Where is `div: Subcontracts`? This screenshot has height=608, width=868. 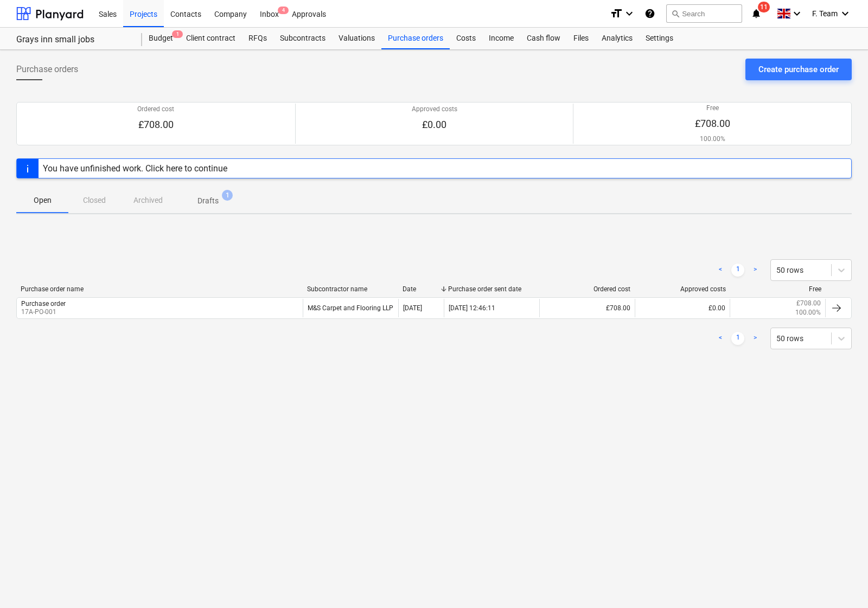
div: Subcontracts is located at coordinates (303, 38).